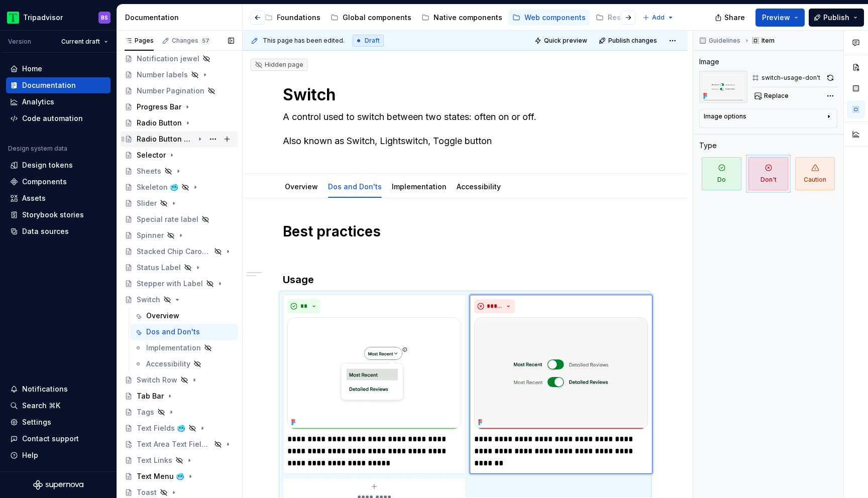  What do you see at coordinates (150, 236) in the screenshot?
I see `div: Spinner` at bounding box center [150, 236].